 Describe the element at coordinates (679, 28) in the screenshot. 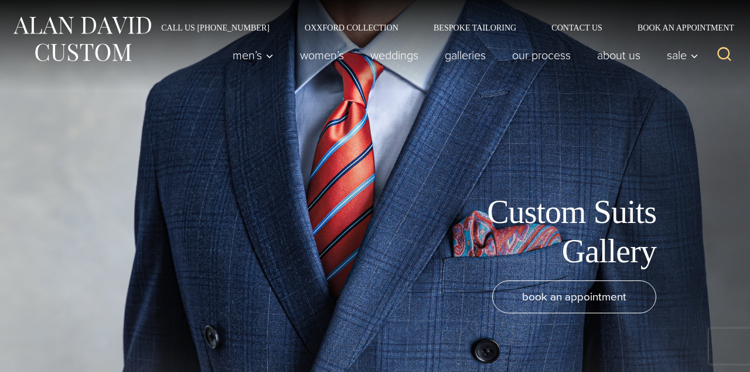

I see `a: Book an Appointment` at that location.